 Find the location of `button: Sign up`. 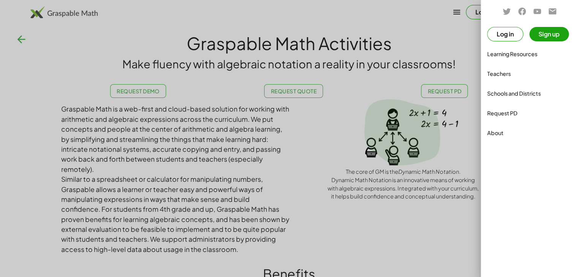

button: Sign up is located at coordinates (549, 34).